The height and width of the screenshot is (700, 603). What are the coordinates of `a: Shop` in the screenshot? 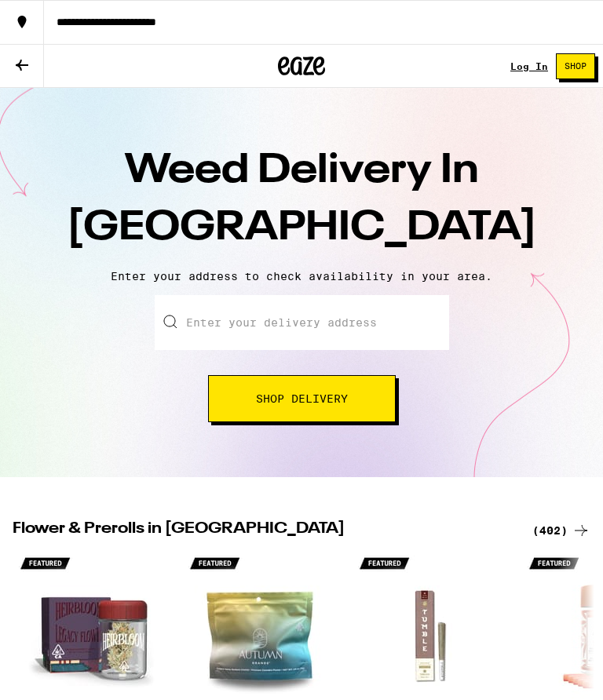 It's located at (575, 66).